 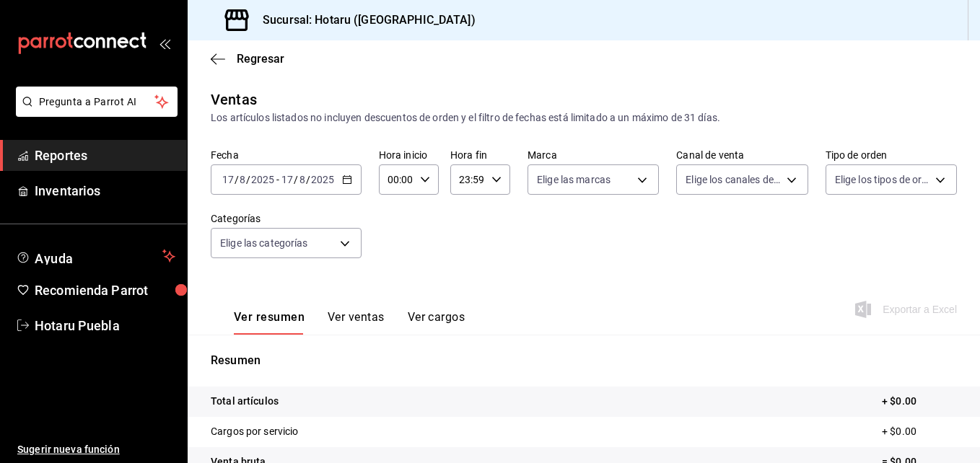 What do you see at coordinates (583, 118) in the screenshot?
I see `div: Los artículos listados no incluyen descuentos de orden y el filtro de fechas está limitado a un m...` at bounding box center [583, 118].